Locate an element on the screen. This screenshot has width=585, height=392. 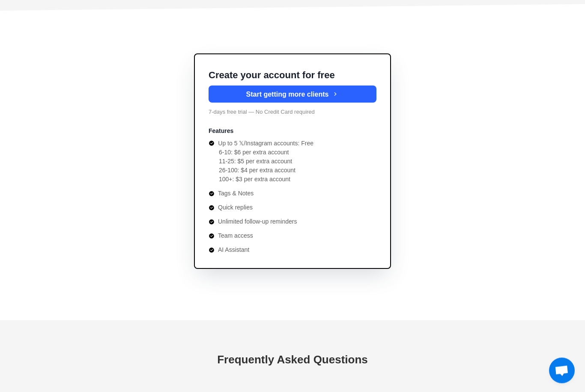
li: AI Assistant is located at coordinates (292, 250).